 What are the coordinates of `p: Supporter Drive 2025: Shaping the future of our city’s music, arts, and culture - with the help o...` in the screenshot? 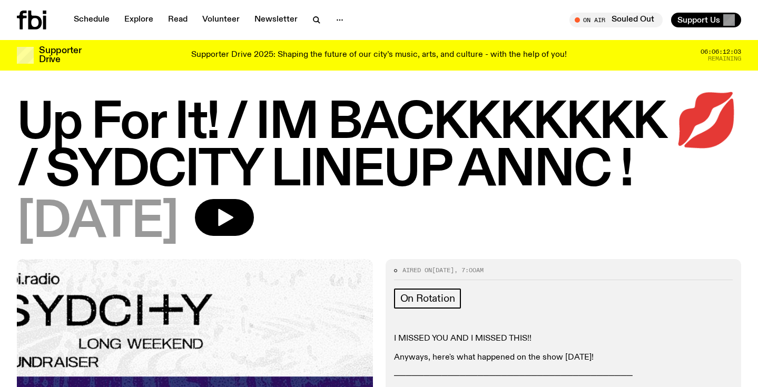 It's located at (379, 55).